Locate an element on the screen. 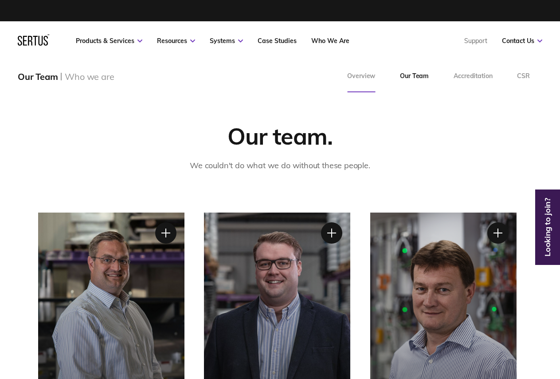 The height and width of the screenshot is (379, 560). a: Accreditation is located at coordinates (473, 76).